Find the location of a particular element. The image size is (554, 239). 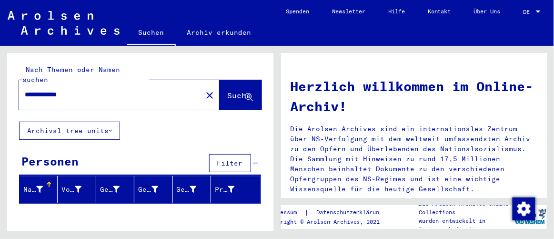

div: Zustimmung ändern is located at coordinates (524, 208).